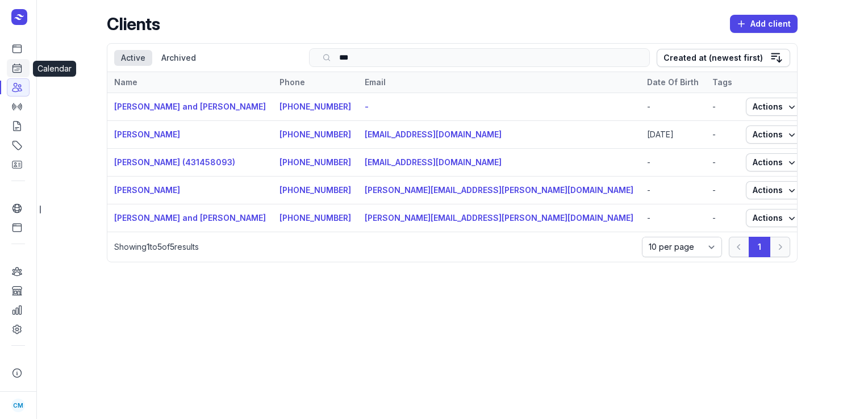 The width and height of the screenshot is (868, 419). I want to click on span: CM, so click(18, 405).